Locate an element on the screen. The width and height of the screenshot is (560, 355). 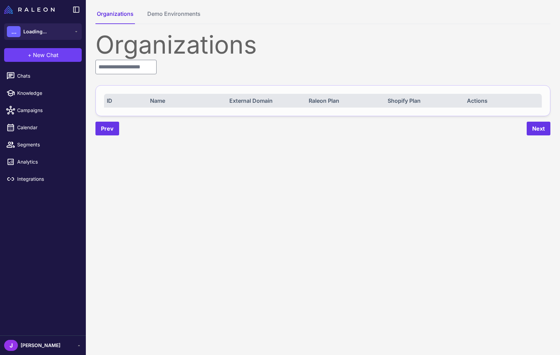
div: Organizations is located at coordinates (323, 45).